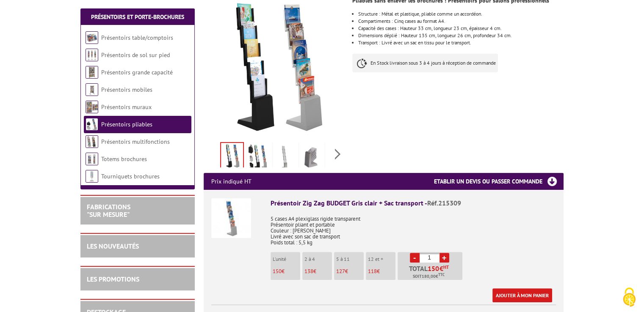 Image resolution: width=644 pixels, height=312 pixels. I want to click on span: Next, so click(337, 154).